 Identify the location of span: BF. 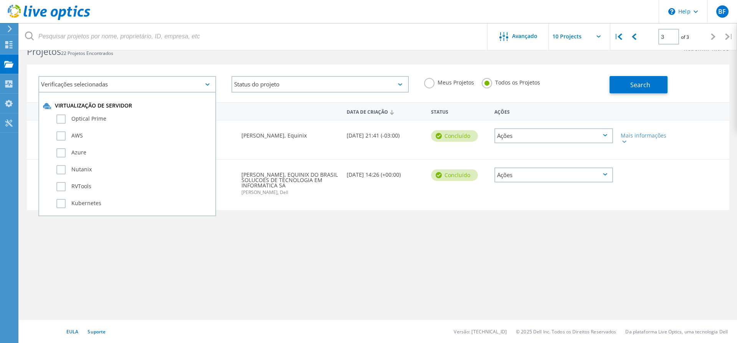
(722, 12).